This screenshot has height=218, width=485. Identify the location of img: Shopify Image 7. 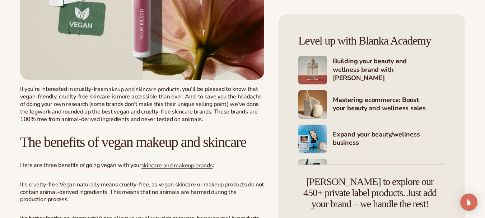
(313, 139).